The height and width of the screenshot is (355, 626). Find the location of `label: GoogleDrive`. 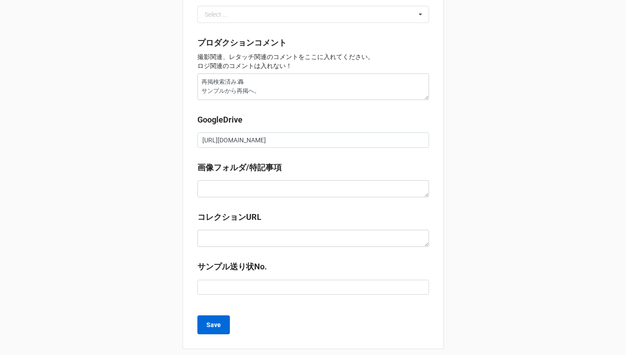

label: GoogleDrive is located at coordinates (220, 120).